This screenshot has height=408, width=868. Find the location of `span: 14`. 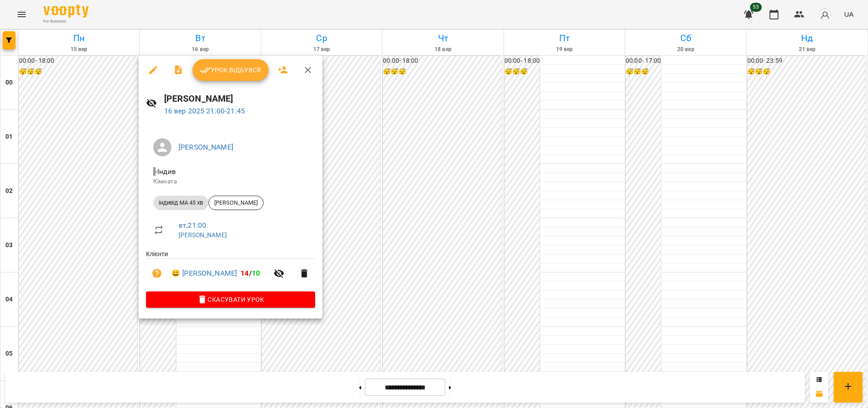

span: 14 is located at coordinates (244, 273).